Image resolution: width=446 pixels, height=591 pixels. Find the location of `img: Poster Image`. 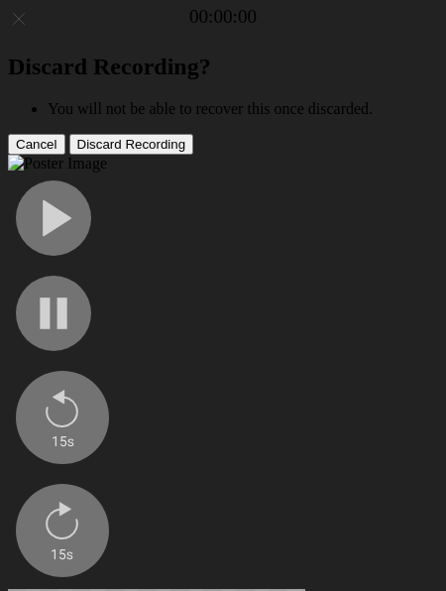

img: Poster Image is located at coordinates (58, 164).